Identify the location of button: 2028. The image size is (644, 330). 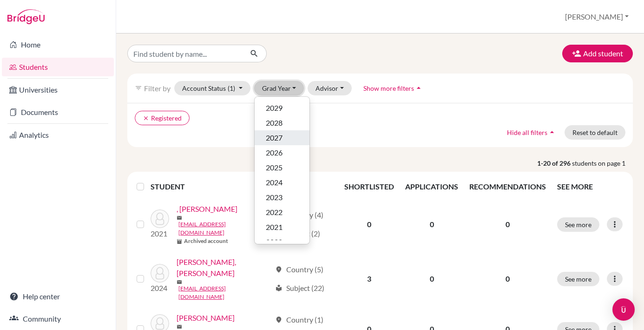
(282, 123).